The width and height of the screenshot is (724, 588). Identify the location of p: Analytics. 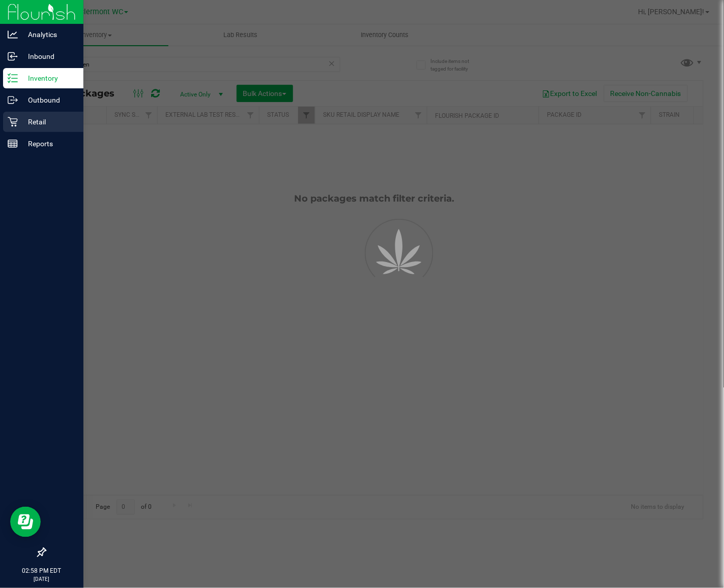
(49, 35).